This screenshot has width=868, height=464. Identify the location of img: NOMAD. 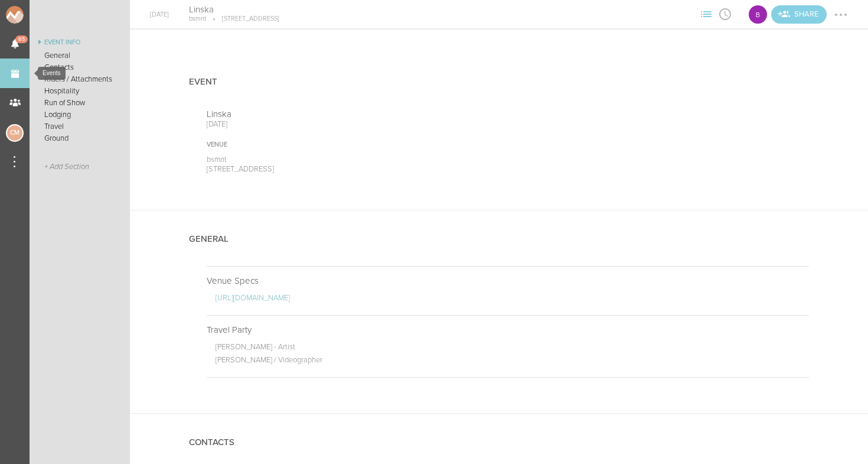
(39, 15).